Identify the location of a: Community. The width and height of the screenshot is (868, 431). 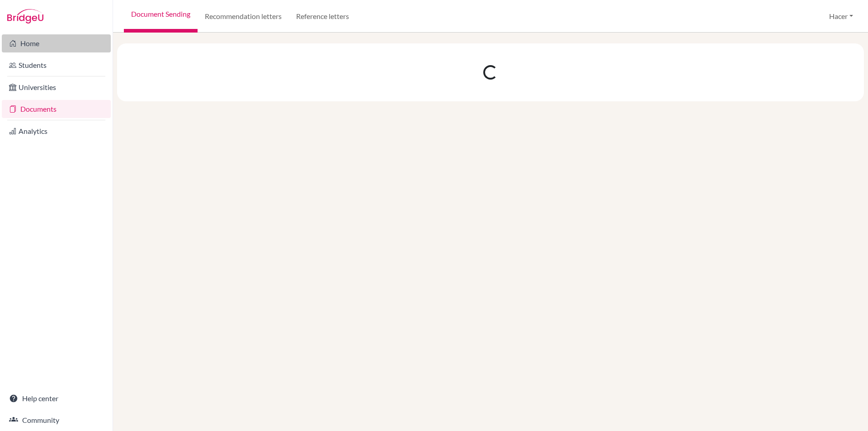
(56, 420).